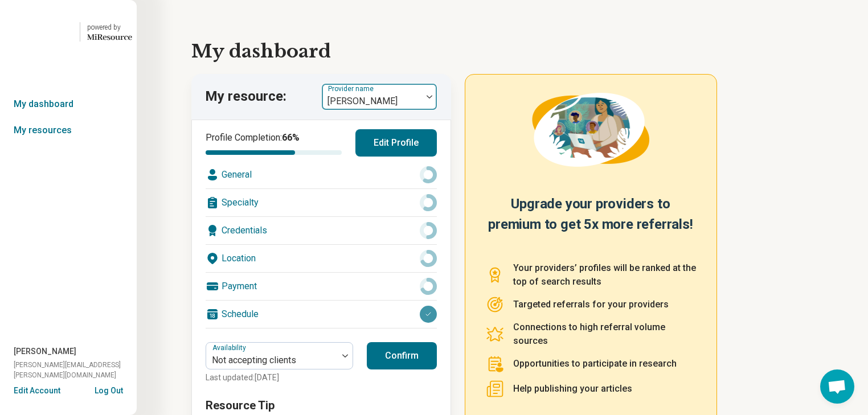 This screenshot has height=415, width=868. I want to click on button: Confirm, so click(402, 356).